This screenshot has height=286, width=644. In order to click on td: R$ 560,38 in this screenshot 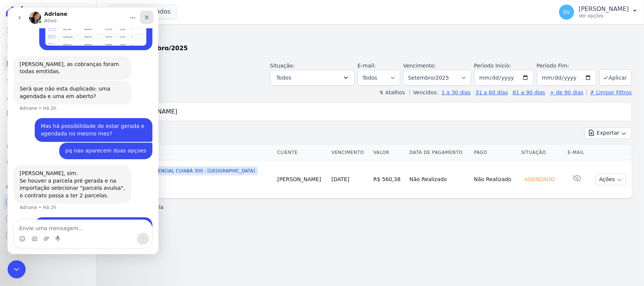, I will do `click(389, 179)`.